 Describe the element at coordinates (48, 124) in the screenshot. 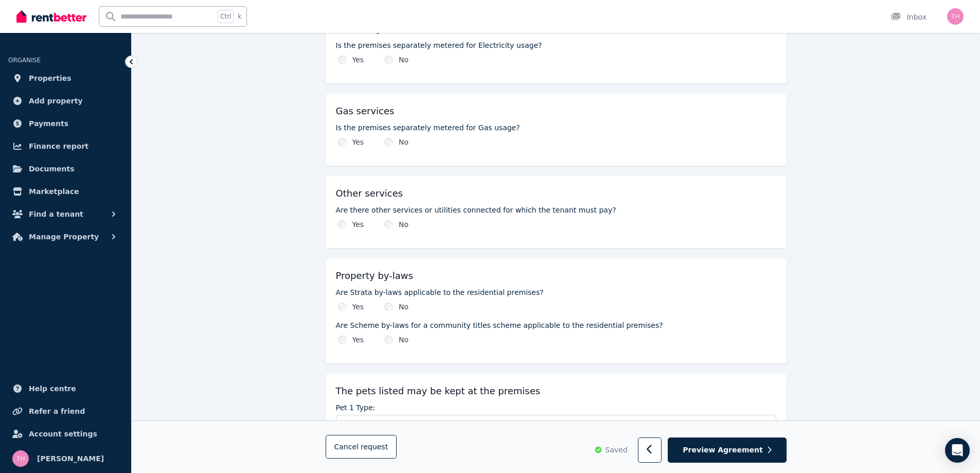

I see `span: Payments` at that location.